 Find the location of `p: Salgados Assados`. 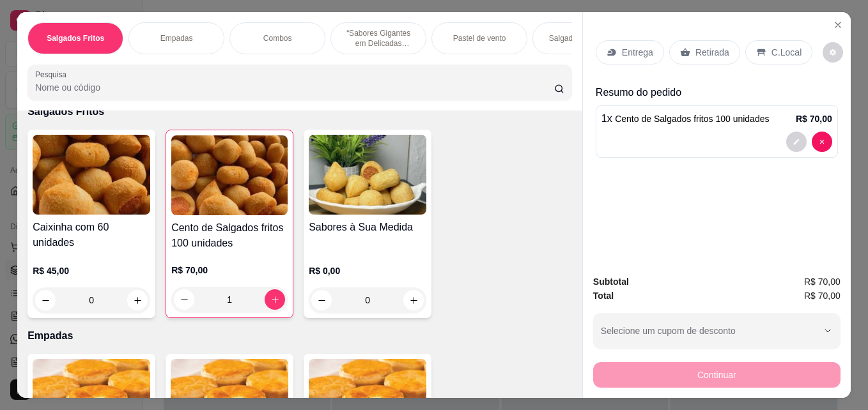

p: Salgados Assados is located at coordinates (580, 38).